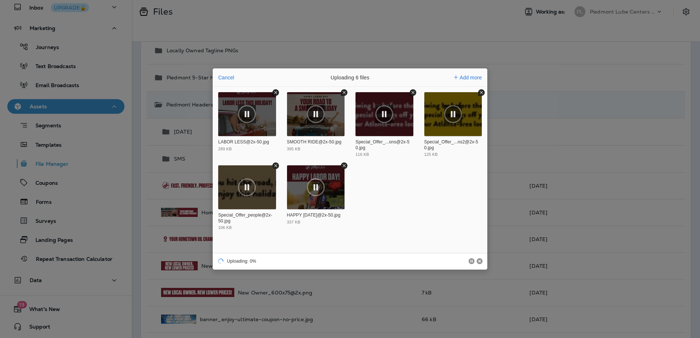  What do you see at coordinates (468, 78) in the screenshot?
I see `button: Add more files` at bounding box center [468, 78].